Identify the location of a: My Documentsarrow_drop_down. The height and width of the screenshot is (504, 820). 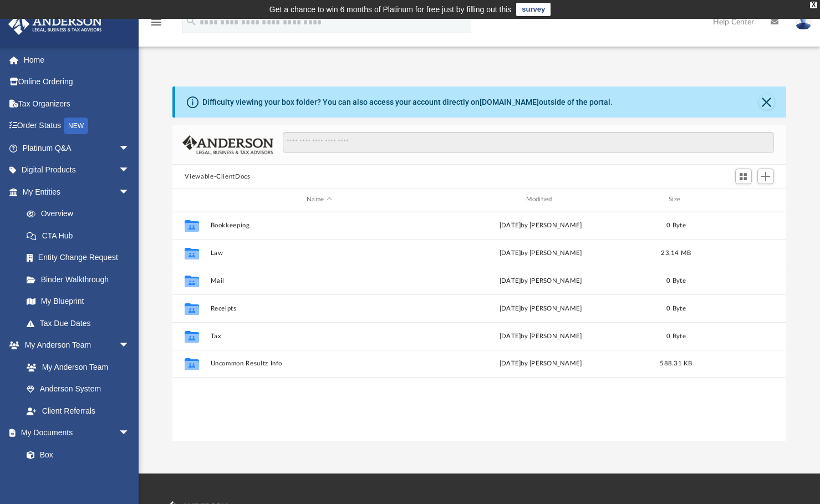
(74, 433).